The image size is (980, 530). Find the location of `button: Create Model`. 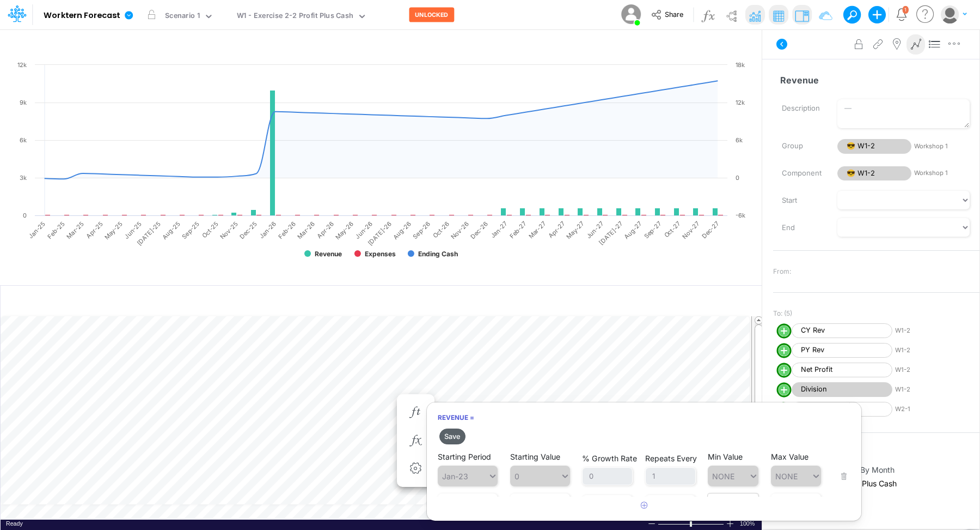

button: Create Model is located at coordinates (79, 219).